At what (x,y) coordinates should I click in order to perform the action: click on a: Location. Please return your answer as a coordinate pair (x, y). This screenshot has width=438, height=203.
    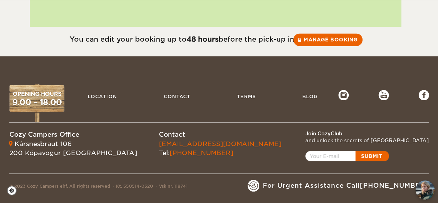
    Looking at the image, I should click on (102, 96).